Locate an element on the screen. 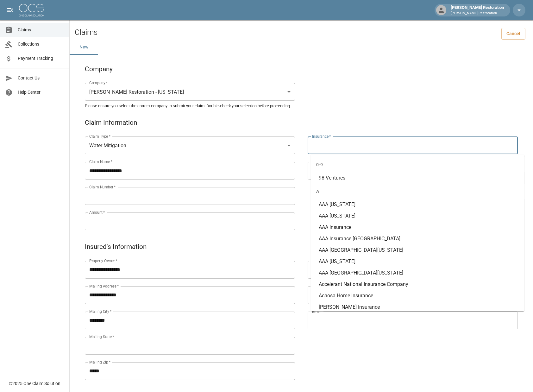 This screenshot has width=533, height=392. label: Claim Name is located at coordinates (101, 161).